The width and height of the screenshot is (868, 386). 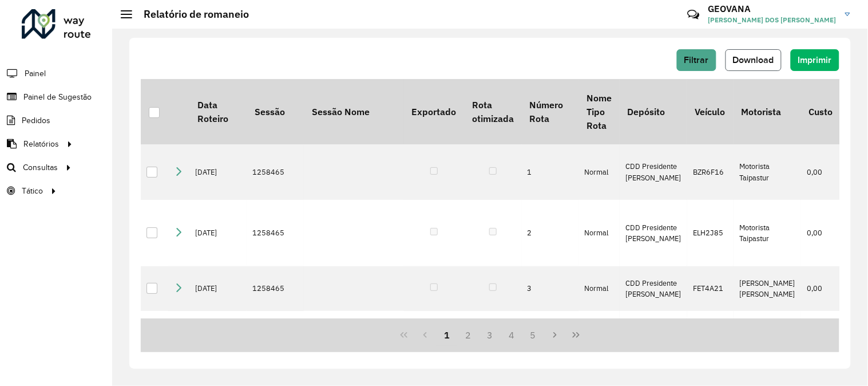 What do you see at coordinates (469, 336) in the screenshot?
I see `button: 2` at bounding box center [469, 336].